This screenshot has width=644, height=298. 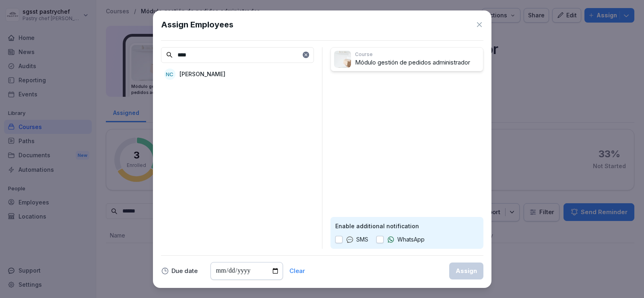 What do you see at coordinates (466, 271) in the screenshot?
I see `button: Assign` at bounding box center [466, 271].